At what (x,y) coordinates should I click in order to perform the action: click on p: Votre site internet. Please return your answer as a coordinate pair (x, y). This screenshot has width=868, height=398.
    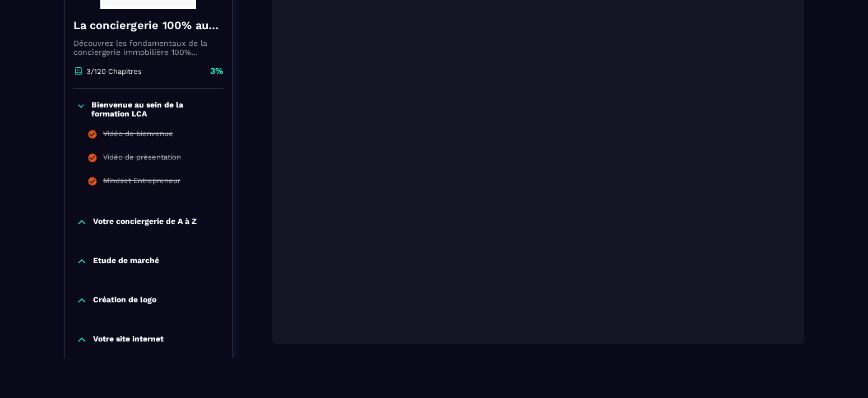
    Looking at the image, I should click on (128, 340).